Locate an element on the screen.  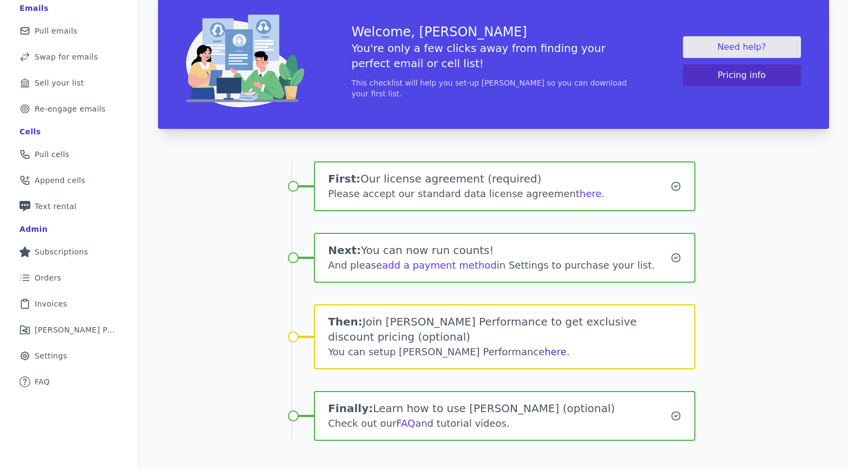
span: Next: is located at coordinates (344, 250).